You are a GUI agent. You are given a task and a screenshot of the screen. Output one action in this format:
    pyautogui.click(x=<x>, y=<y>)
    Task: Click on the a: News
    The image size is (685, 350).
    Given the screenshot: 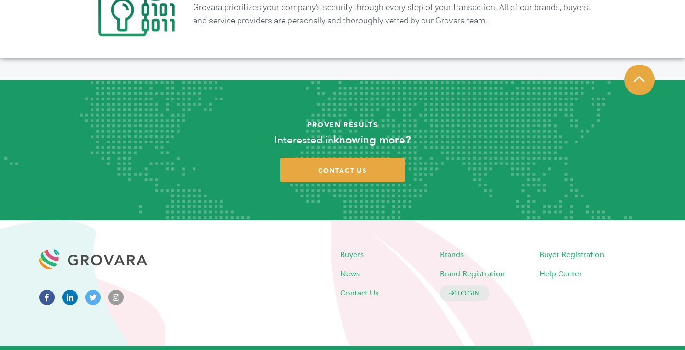 What is the action you would take?
    pyautogui.click(x=349, y=274)
    